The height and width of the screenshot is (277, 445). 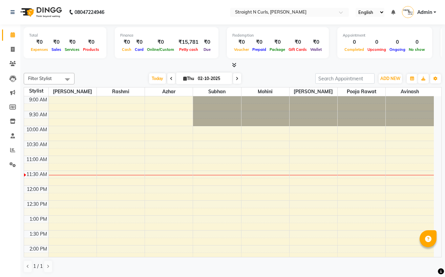 I want to click on span: Products, so click(x=91, y=49).